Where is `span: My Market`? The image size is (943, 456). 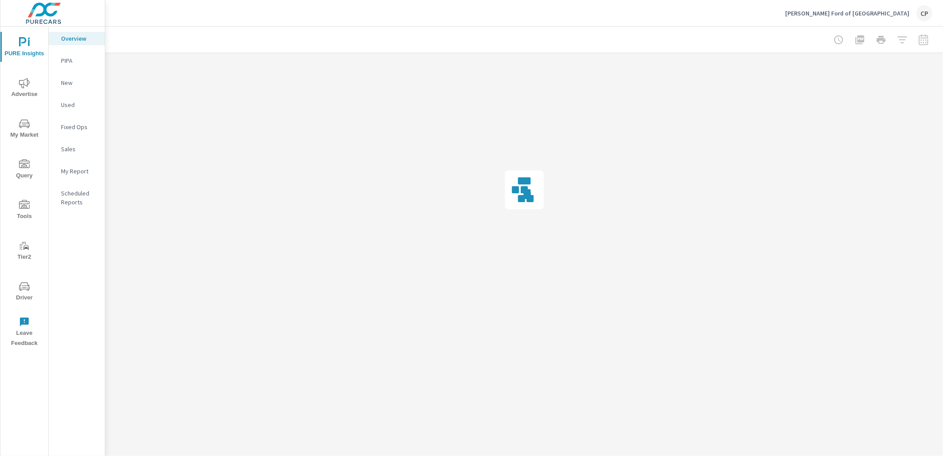 span: My Market is located at coordinates (24, 129).